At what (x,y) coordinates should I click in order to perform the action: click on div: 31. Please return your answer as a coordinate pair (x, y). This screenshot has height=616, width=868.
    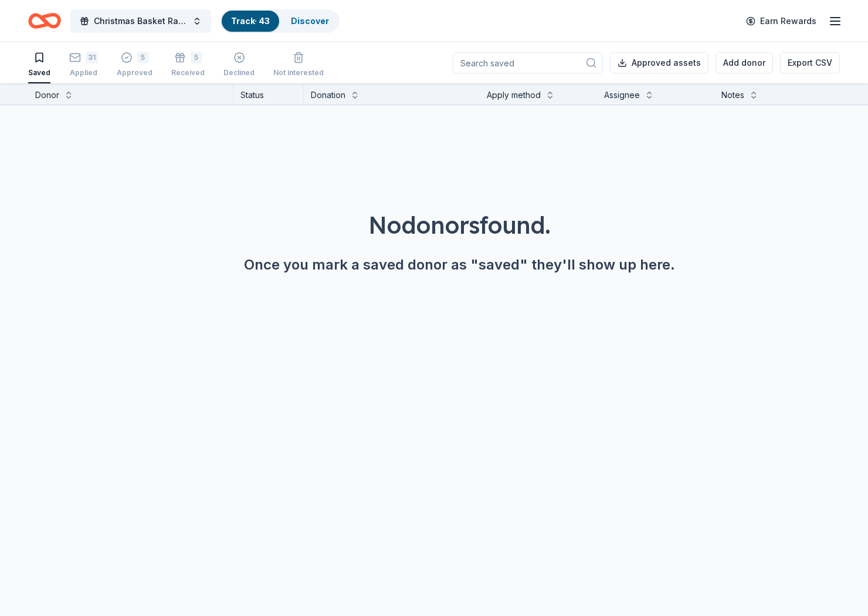
    Looking at the image, I should click on (91, 57).